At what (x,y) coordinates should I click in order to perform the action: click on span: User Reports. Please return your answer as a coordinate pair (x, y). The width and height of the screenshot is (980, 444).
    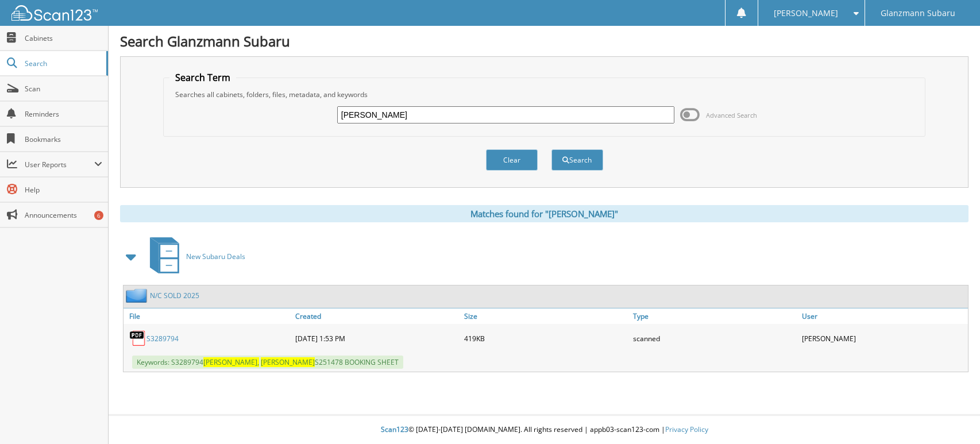
    Looking at the image, I should click on (59, 164).